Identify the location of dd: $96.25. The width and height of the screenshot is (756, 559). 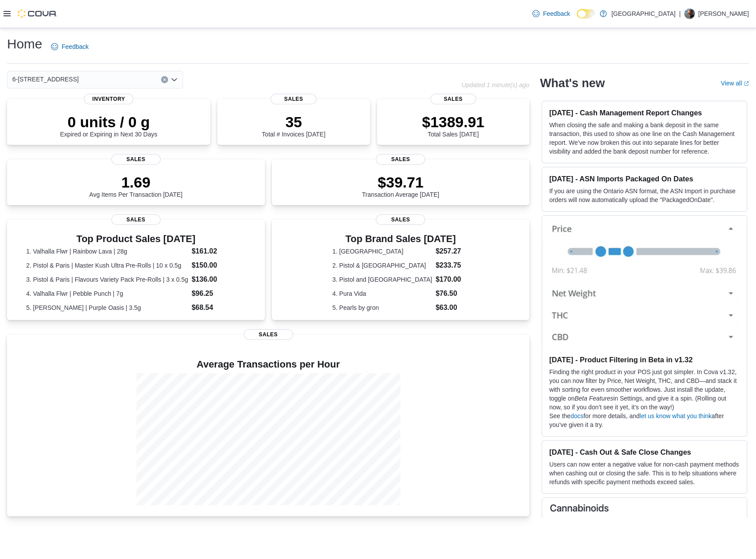
(218, 294).